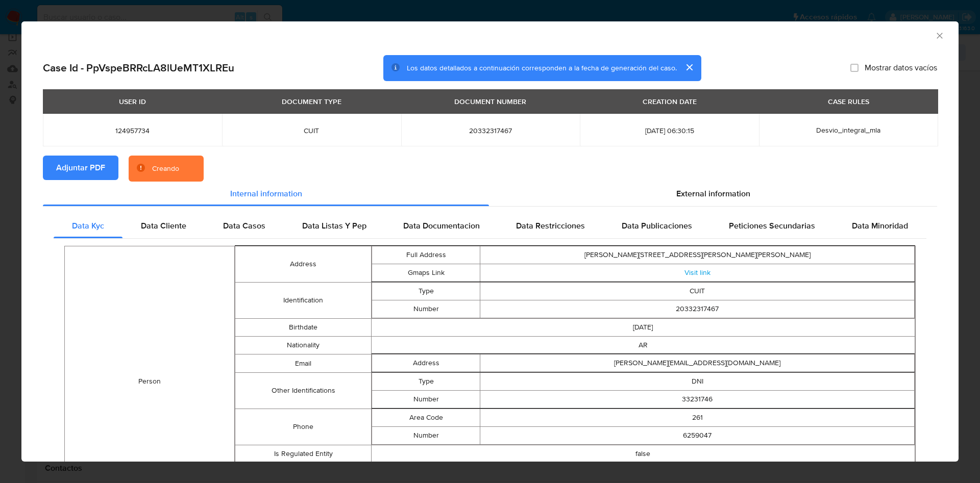  I want to click on td: Identification, so click(303, 300).